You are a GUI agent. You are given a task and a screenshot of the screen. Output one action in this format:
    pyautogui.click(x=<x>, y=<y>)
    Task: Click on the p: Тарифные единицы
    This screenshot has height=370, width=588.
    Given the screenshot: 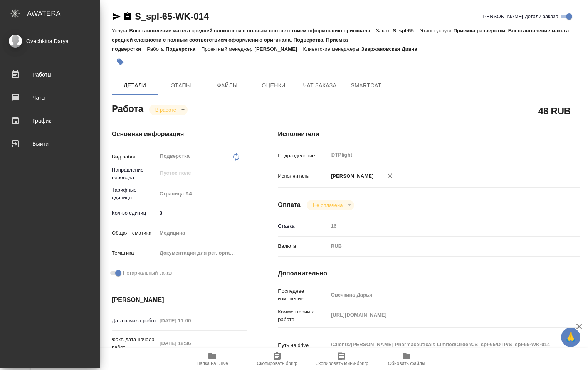 What is the action you would take?
    pyautogui.click(x=134, y=194)
    